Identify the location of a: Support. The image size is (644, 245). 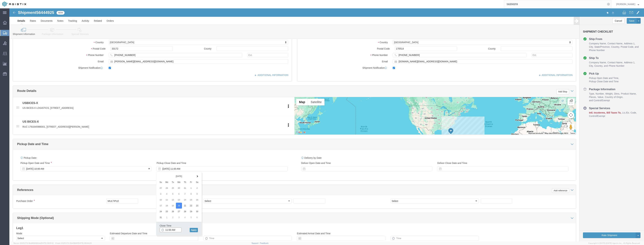
(256, 243).